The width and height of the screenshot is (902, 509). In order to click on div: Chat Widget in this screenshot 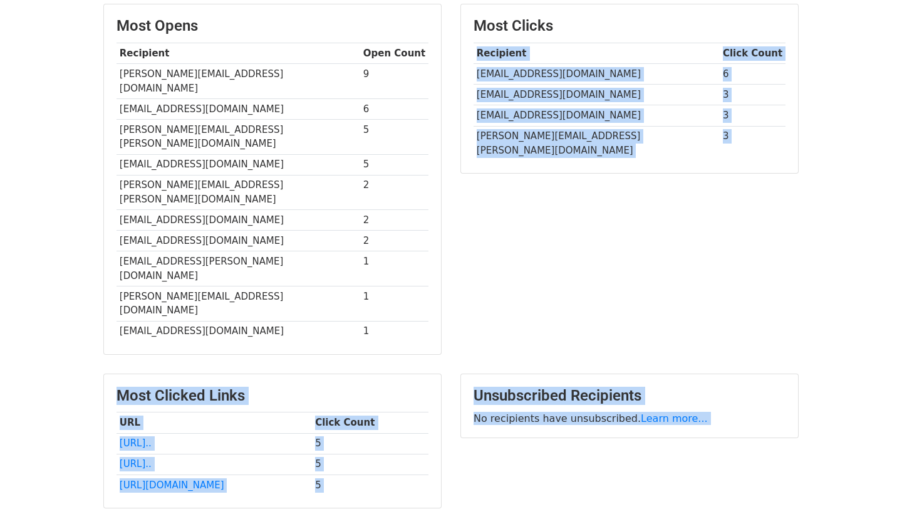, I will do `click(871, 479)`.